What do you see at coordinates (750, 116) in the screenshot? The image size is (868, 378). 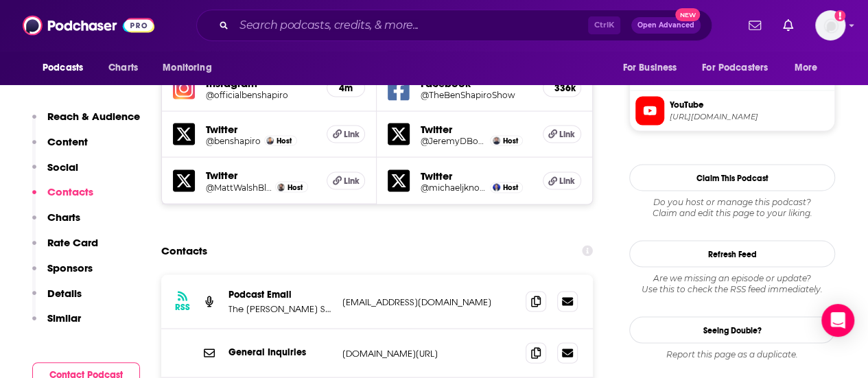 I see `span: https://www.youtube.com/@BenShapiro` at bounding box center [750, 116].